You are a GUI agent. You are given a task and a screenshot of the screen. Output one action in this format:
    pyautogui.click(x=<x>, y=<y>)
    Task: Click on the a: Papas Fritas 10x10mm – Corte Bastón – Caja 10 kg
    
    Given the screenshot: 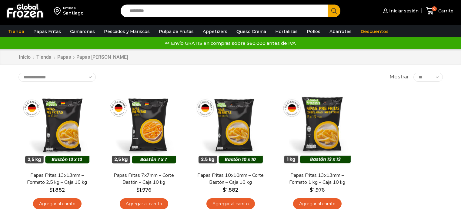 What is the action you would take?
    pyautogui.click(x=231, y=179)
    